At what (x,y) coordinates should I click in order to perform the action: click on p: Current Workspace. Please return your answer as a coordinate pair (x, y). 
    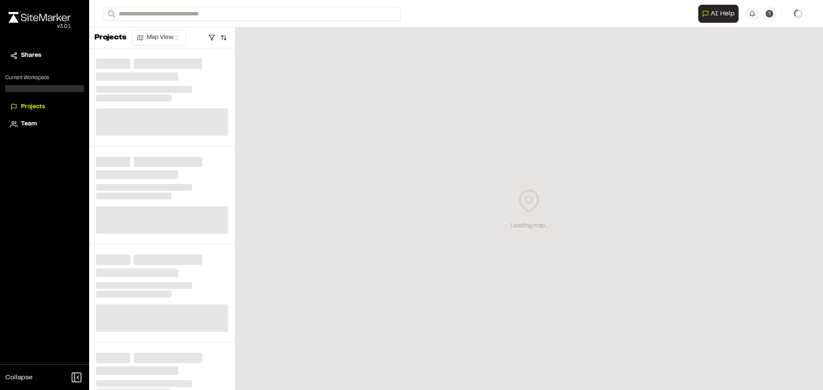
    Looking at the image, I should click on (45, 78).